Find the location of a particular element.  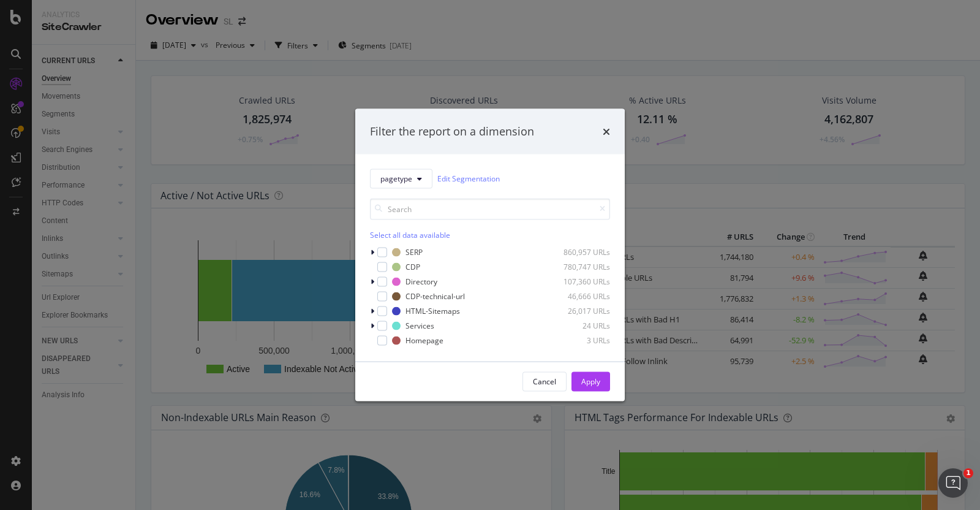

button: Cancel is located at coordinates (544, 381).